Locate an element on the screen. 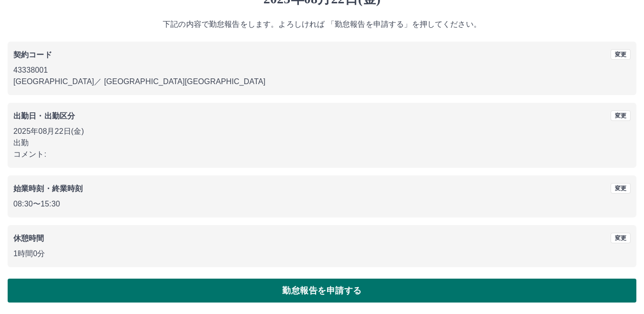 This screenshot has width=644, height=314. p: 出勤 is located at coordinates (321, 143).